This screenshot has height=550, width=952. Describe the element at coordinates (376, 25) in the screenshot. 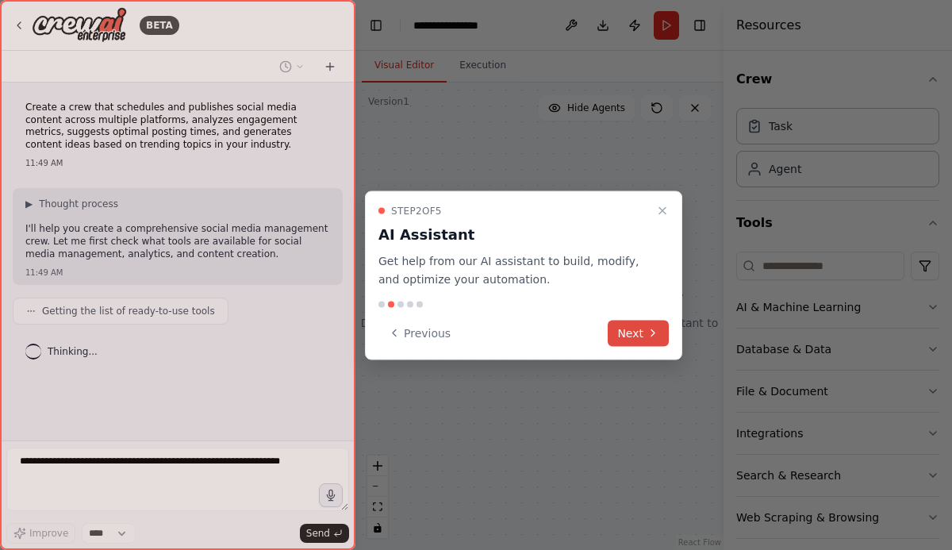

I see `button: Hide left sidebar` at that location.